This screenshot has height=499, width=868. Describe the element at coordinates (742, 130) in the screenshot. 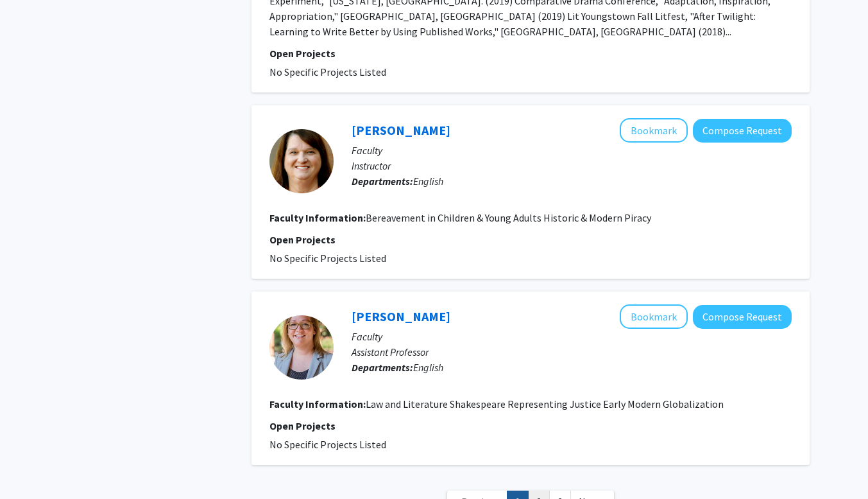

I see `button: Compose Request to Imogene Bunch` at that location.